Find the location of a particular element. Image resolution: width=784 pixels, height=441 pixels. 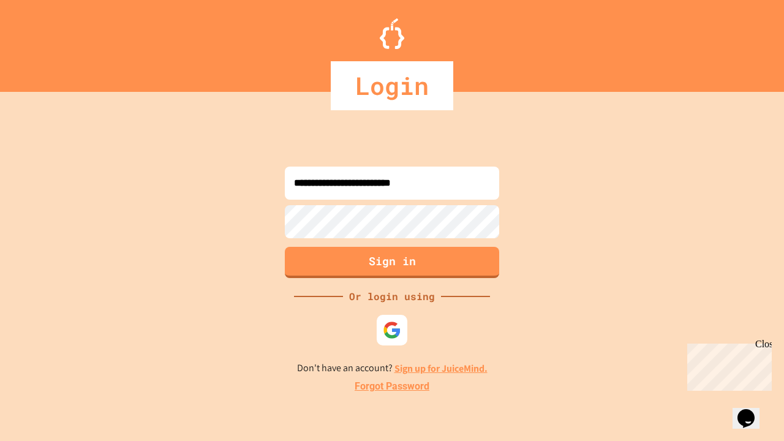

button: Sign in is located at coordinates (392, 262).